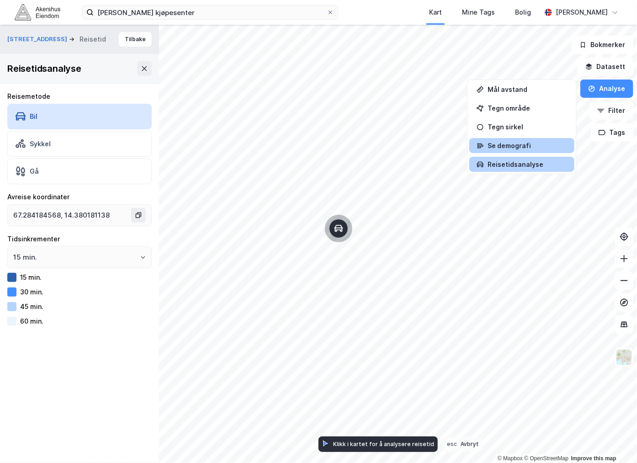  I want to click on button: Bokmerker, so click(602, 45).